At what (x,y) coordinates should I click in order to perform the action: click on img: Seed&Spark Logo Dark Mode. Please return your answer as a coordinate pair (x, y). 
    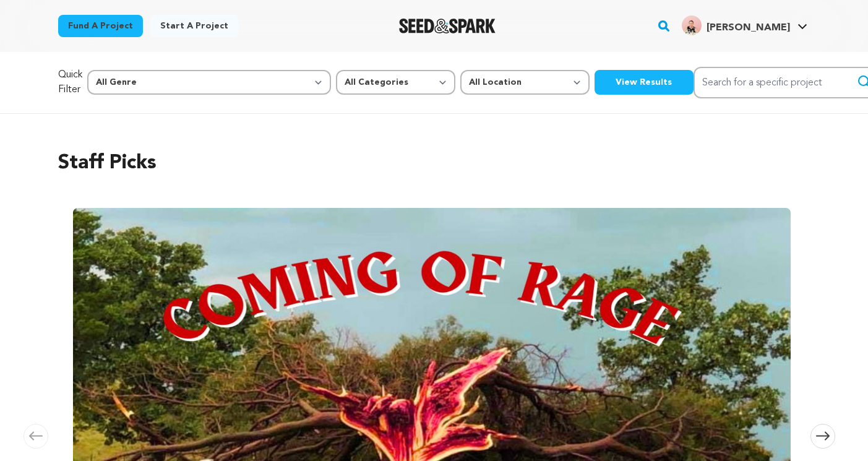
    Looking at the image, I should click on (447, 26).